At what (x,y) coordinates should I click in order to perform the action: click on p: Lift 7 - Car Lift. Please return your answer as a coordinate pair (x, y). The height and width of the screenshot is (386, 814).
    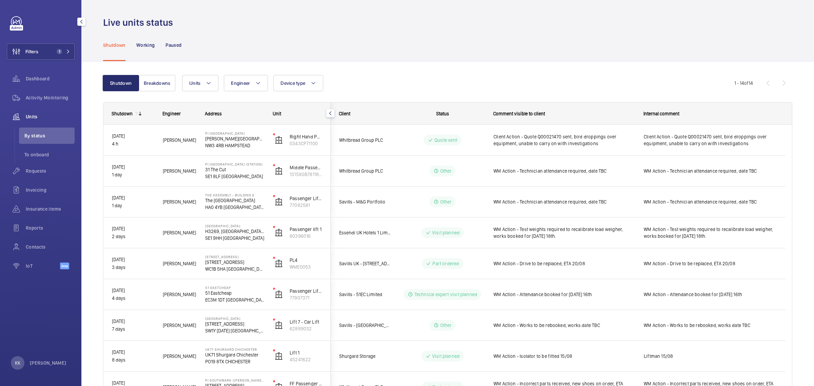
    Looking at the image, I should click on (306, 322).